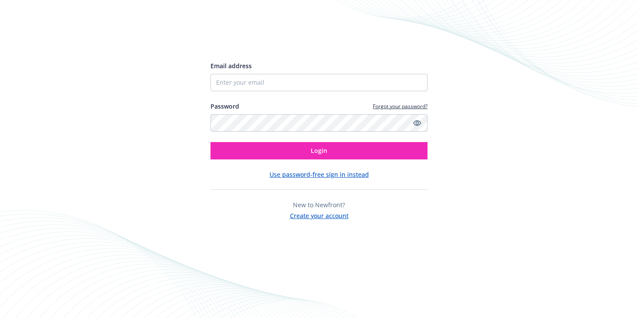  What do you see at coordinates (319, 204) in the screenshot?
I see `span: New to Newfront?` at bounding box center [319, 204].